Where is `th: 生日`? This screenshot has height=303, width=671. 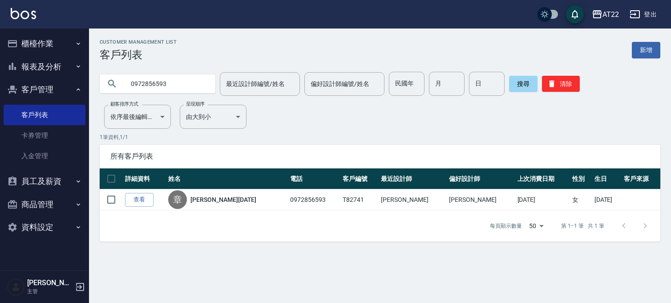 th: 生日 is located at coordinates (607, 178).